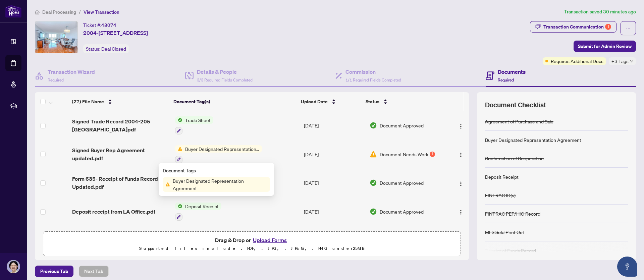  I want to click on span: Submit for Admin Review, so click(605, 46).